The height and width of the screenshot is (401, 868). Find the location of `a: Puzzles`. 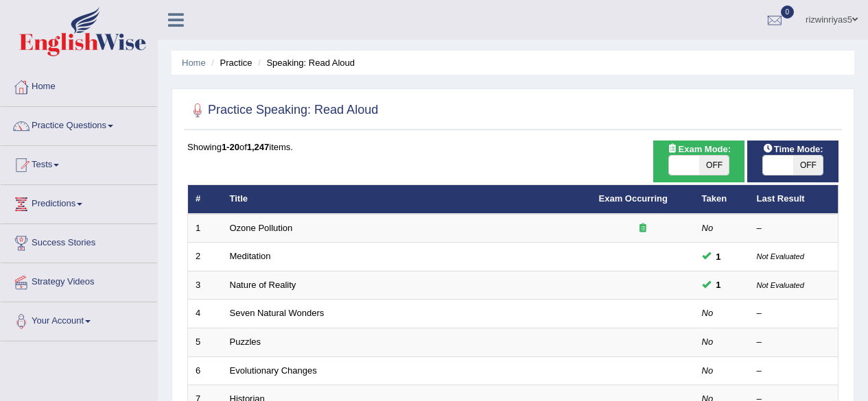

a: Puzzles is located at coordinates (246, 341).